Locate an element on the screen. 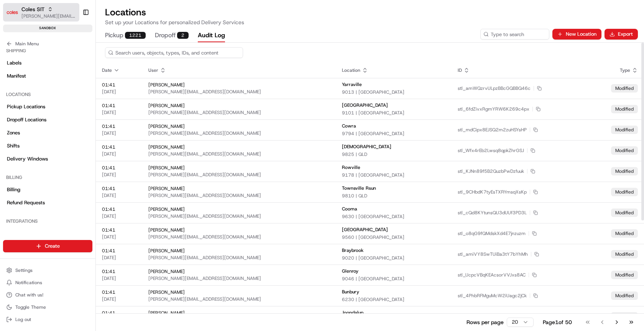 The height and width of the screenshot is (331, 644). button: Create is located at coordinates (48, 246).